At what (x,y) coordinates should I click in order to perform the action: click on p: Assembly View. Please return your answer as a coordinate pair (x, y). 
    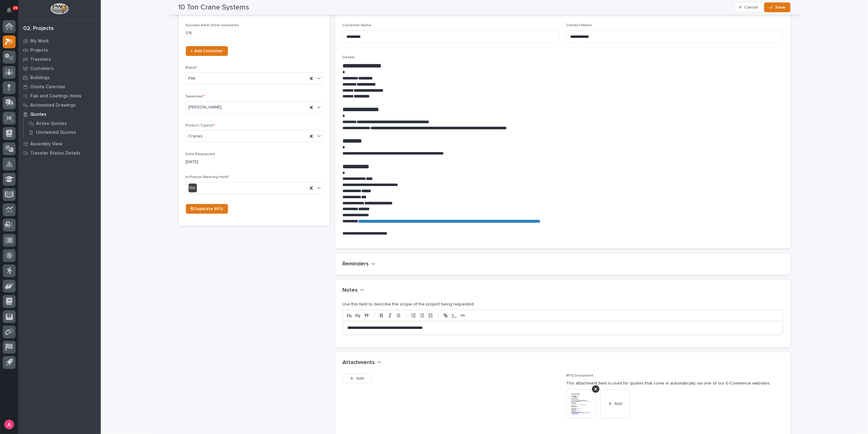
    Looking at the image, I should click on (46, 144).